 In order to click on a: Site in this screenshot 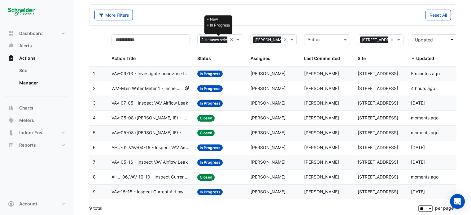, I will do `click(42, 71)`.